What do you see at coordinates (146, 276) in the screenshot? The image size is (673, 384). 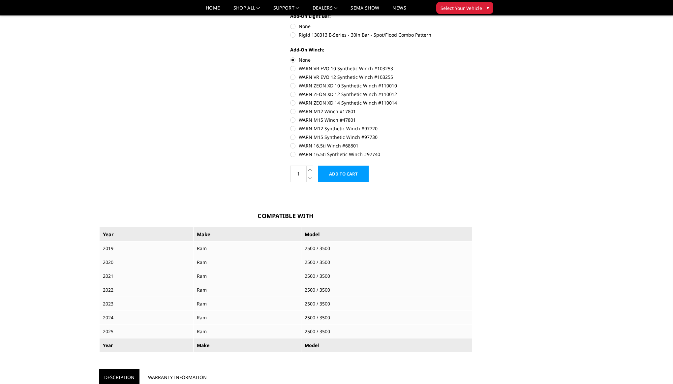 I see `td: 2021` at bounding box center [146, 276].